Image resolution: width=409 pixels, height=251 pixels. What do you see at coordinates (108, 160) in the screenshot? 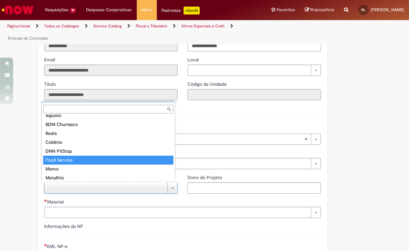
I see `div: Food Service` at bounding box center [108, 160].